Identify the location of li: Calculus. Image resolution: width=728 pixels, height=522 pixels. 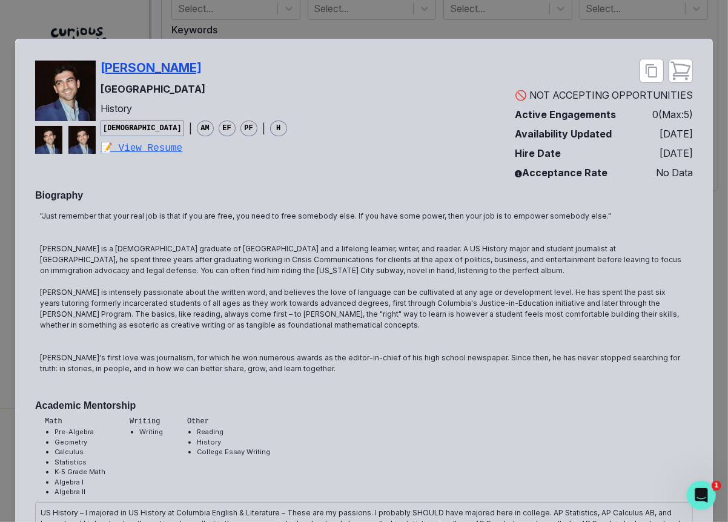
(80, 452).